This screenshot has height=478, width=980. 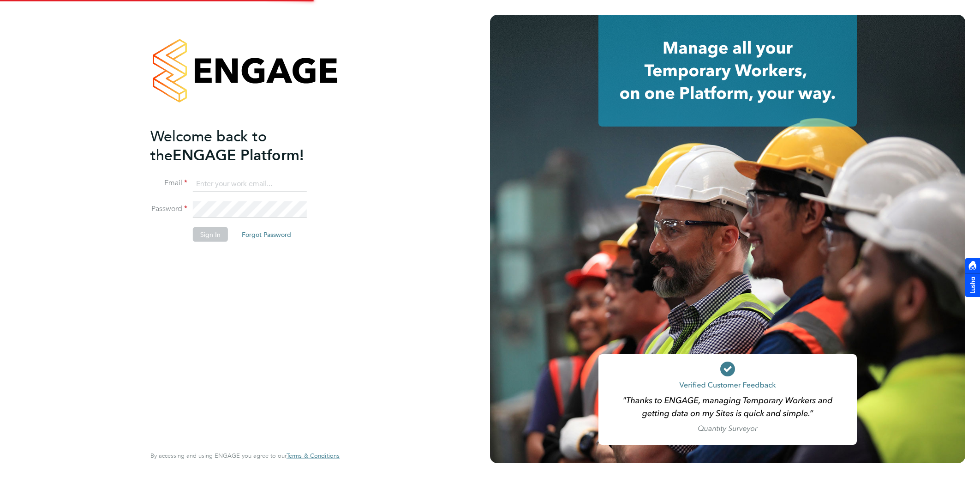 What do you see at coordinates (266, 235) in the screenshot?
I see `button: Forgot Password` at bounding box center [266, 235].